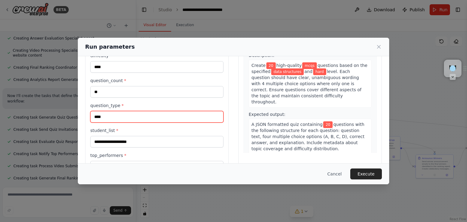 This screenshot has width=467, height=222. What do you see at coordinates (310, 66) in the screenshot?
I see `span: Variable: question_type` at bounding box center [310, 66].